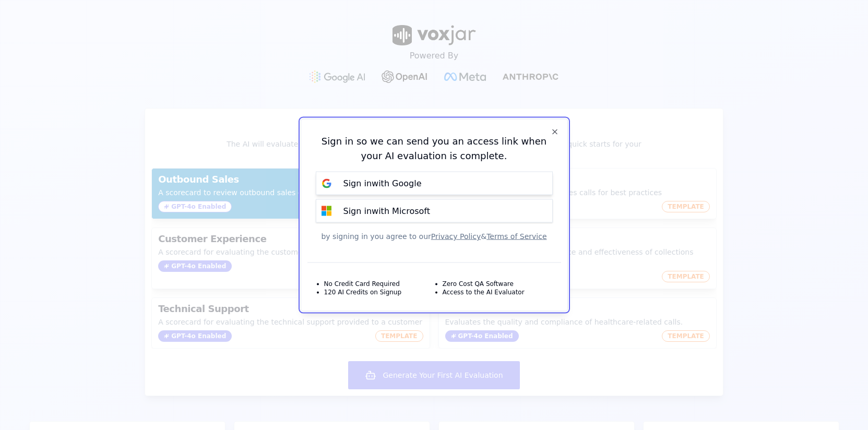 Image resolution: width=868 pixels, height=430 pixels. Describe the element at coordinates (455, 236) in the screenshot. I see `button: Privacy Policy` at that location.